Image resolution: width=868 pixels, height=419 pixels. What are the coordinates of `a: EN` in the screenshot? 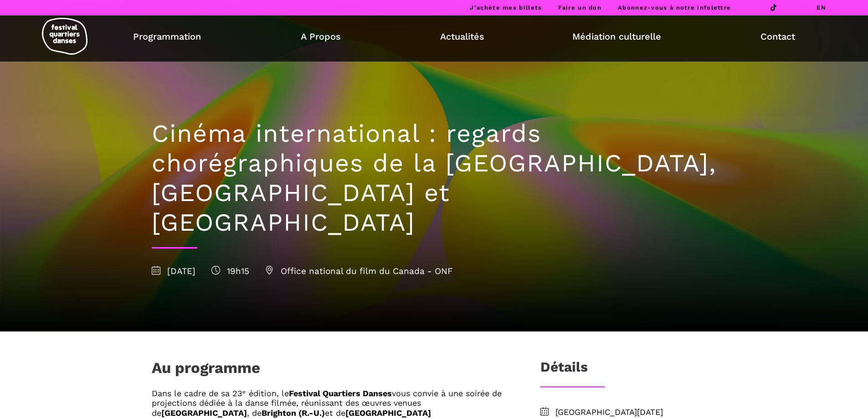 It's located at (821, 7).